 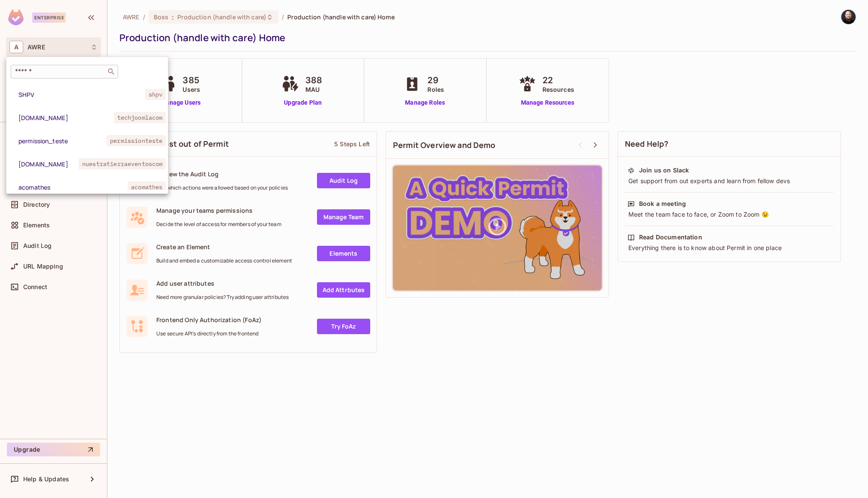 What do you see at coordinates (81, 94) in the screenshot?
I see `span: SHPV` at bounding box center [81, 94].